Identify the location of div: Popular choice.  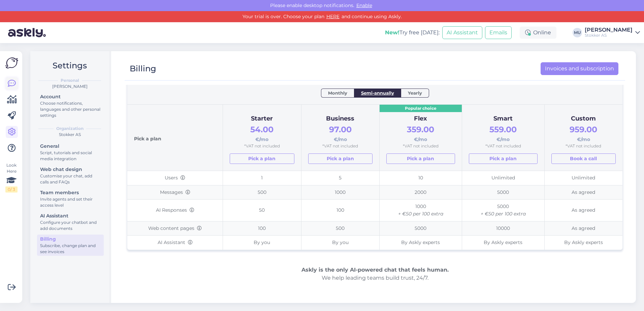
(421, 108).